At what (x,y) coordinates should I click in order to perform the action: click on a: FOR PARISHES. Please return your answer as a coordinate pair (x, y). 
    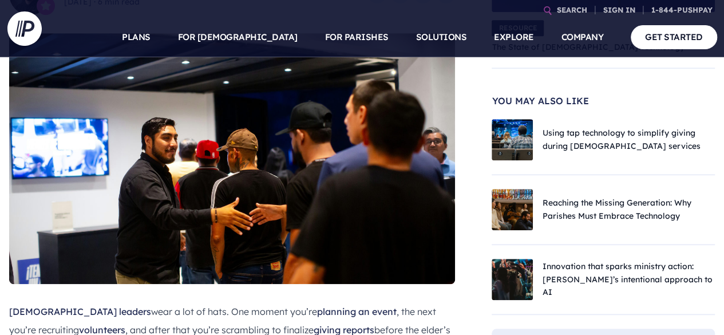
    Looking at the image, I should click on (356, 37).